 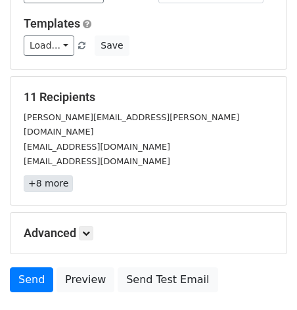 I want to click on h5: Advanced, so click(x=149, y=233).